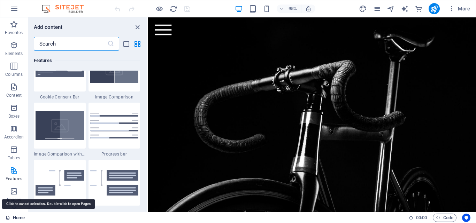 This screenshot has width=476, height=223. What do you see at coordinates (14, 200) in the screenshot?
I see `p: Images` at bounding box center [14, 200].